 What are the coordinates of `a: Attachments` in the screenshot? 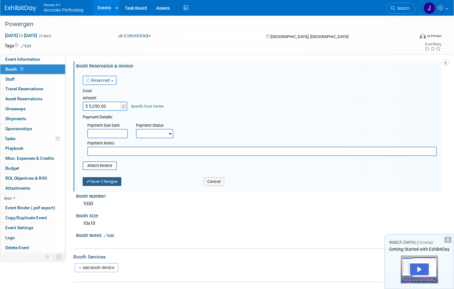 It's located at (33, 188).